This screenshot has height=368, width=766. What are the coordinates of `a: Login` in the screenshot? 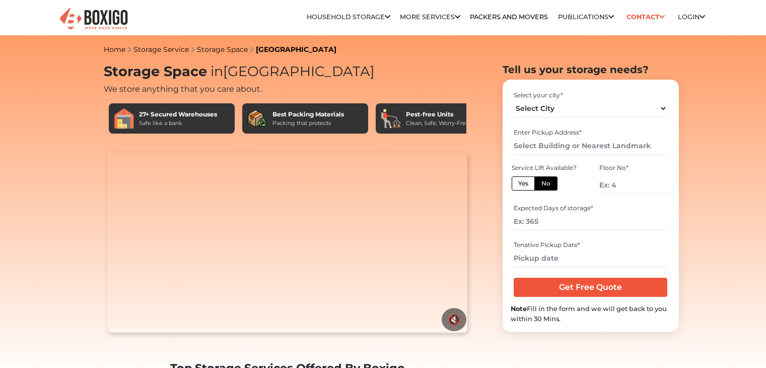 It's located at (692, 17).